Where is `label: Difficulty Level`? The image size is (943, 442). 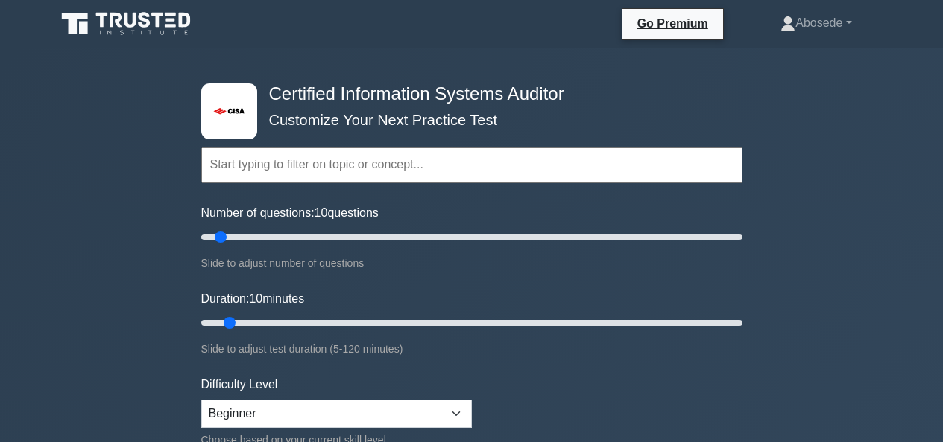 label: Difficulty Level is located at coordinates (239, 385).